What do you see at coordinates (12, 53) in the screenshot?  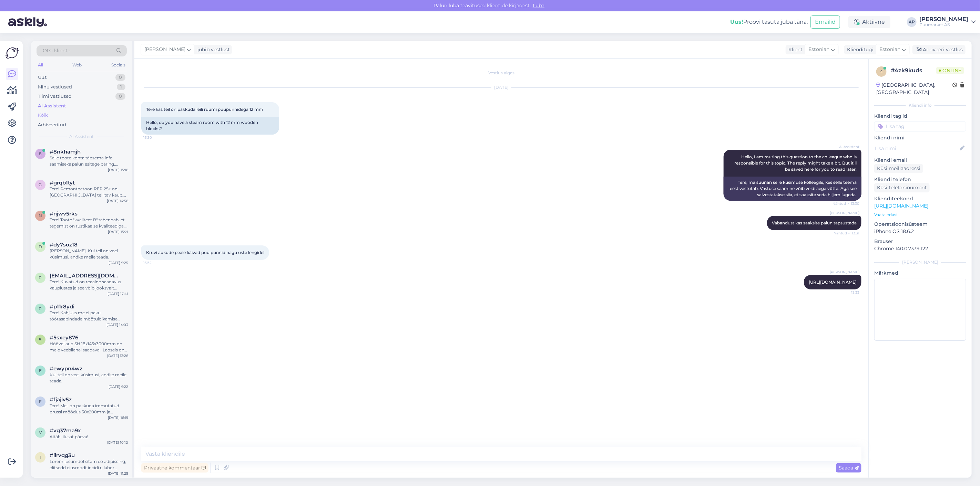 I see `img: Askly Logo` at bounding box center [12, 53].